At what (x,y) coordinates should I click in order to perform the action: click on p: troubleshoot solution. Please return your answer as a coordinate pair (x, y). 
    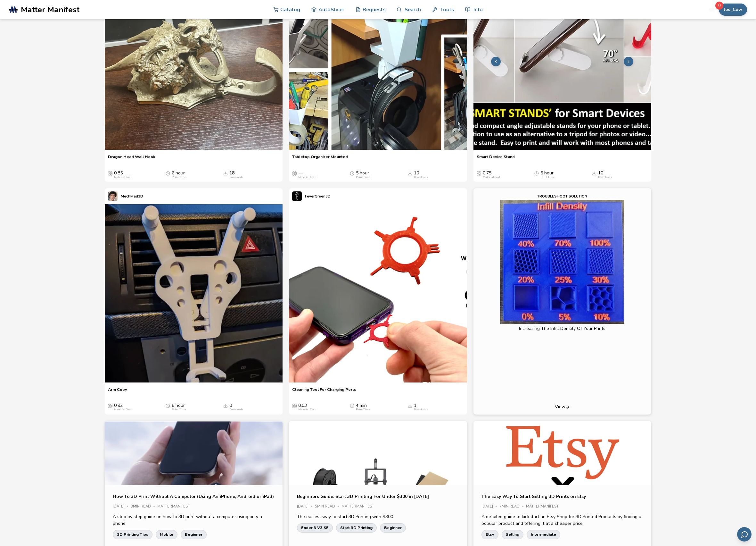
    Looking at the image, I should click on (562, 196).